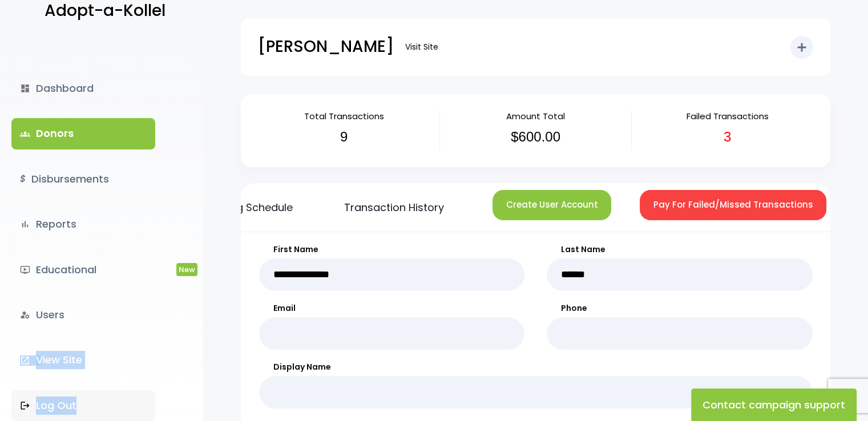 Image resolution: width=868 pixels, height=421 pixels. What do you see at coordinates (344, 116) in the screenshot?
I see `span: Total Transactions` at bounding box center [344, 116].